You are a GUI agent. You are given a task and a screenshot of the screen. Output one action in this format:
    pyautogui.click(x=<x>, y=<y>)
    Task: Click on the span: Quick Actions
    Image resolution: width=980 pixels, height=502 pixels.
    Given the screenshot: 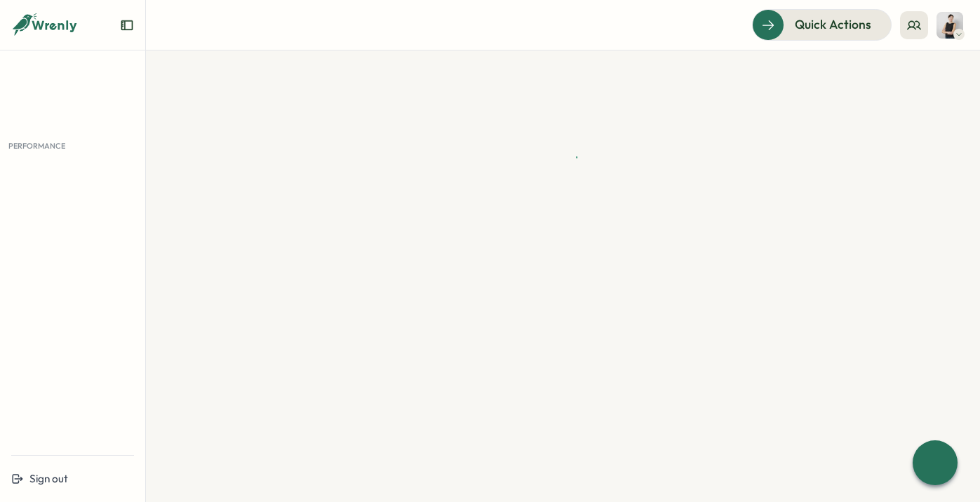 What is the action you would take?
    pyautogui.click(x=833, y=25)
    